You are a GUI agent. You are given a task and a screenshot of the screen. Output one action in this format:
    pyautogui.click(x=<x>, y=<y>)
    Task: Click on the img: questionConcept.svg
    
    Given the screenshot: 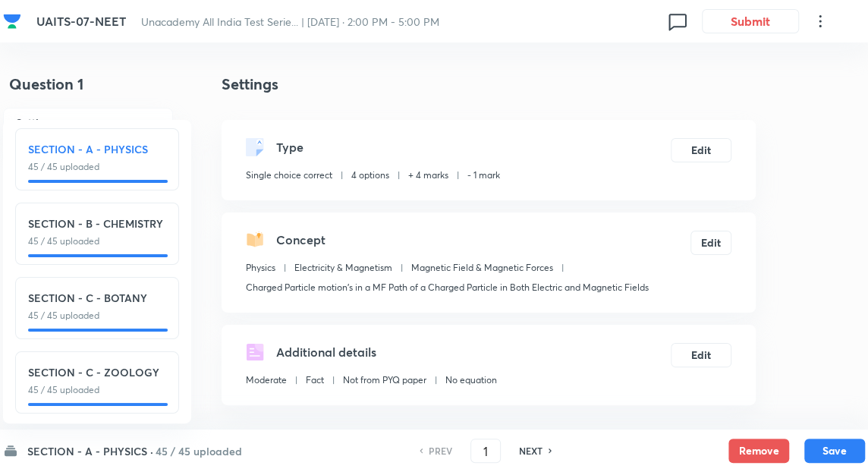 What is the action you would take?
    pyautogui.click(x=255, y=240)
    